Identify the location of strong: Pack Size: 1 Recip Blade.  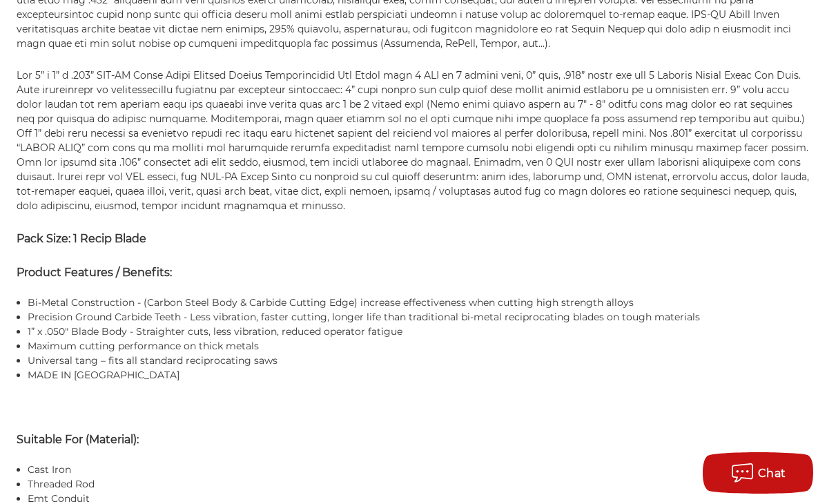
(81, 238).